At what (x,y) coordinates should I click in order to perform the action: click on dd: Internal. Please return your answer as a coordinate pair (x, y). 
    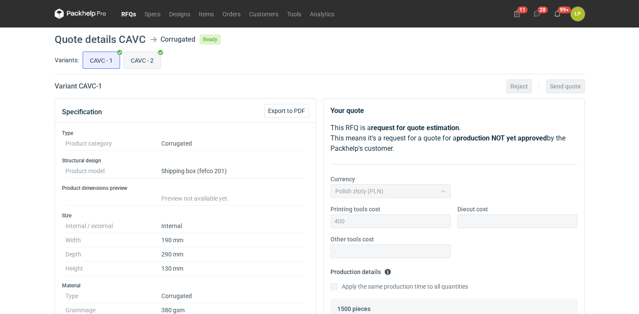
    Looking at the image, I should click on (233, 226).